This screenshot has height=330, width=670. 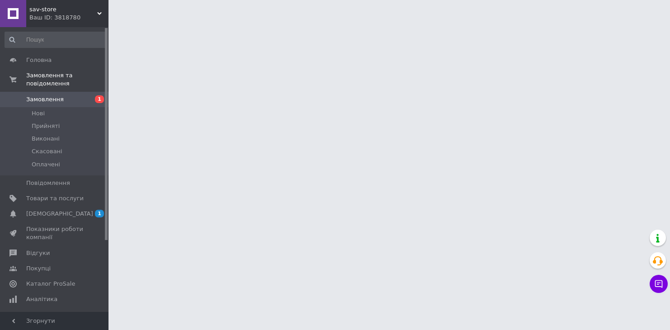 What do you see at coordinates (63, 9) in the screenshot?
I see `span: sav-store` at bounding box center [63, 9].